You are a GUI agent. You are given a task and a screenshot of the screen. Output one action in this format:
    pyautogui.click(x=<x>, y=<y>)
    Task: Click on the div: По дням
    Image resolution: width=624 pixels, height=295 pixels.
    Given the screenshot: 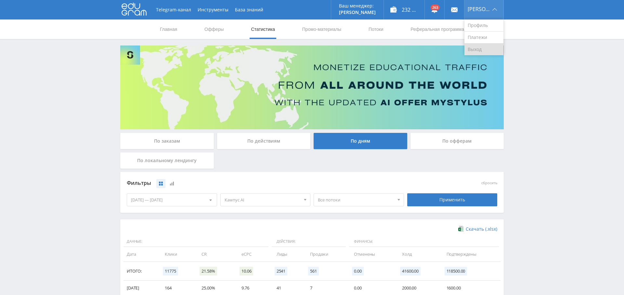 What is the action you would take?
    pyautogui.click(x=360, y=141)
    